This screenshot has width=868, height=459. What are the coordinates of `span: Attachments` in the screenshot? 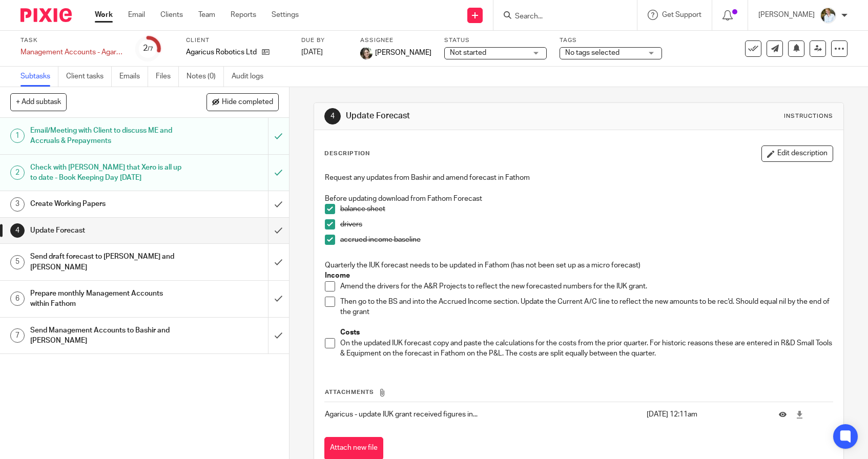 It's located at (350, 392).